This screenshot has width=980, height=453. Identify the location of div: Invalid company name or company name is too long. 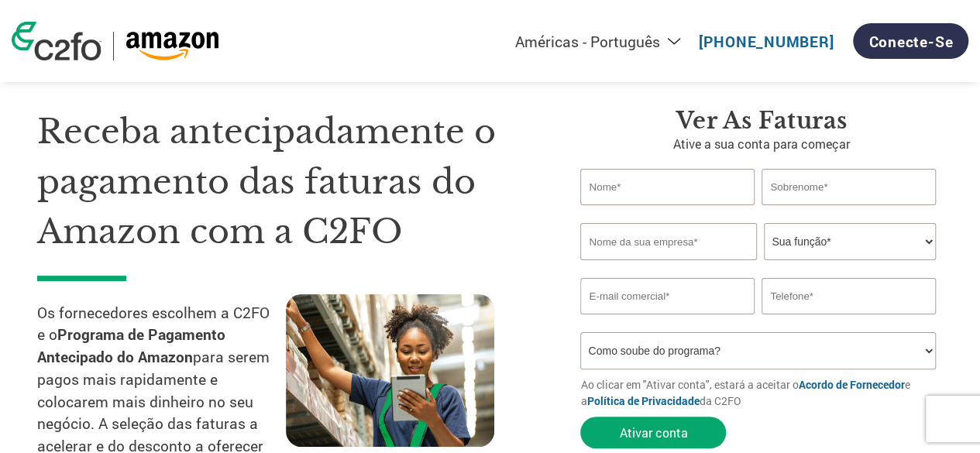
(758, 266).